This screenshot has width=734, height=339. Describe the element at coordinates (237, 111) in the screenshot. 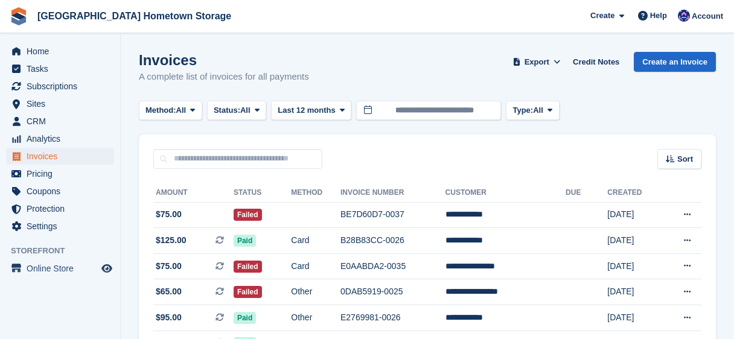

I see `button: Status: All` at that location.